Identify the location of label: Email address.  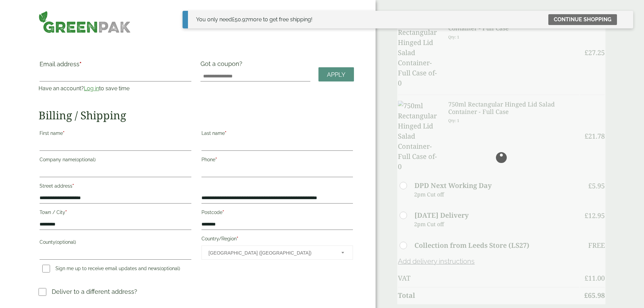
(115, 66).